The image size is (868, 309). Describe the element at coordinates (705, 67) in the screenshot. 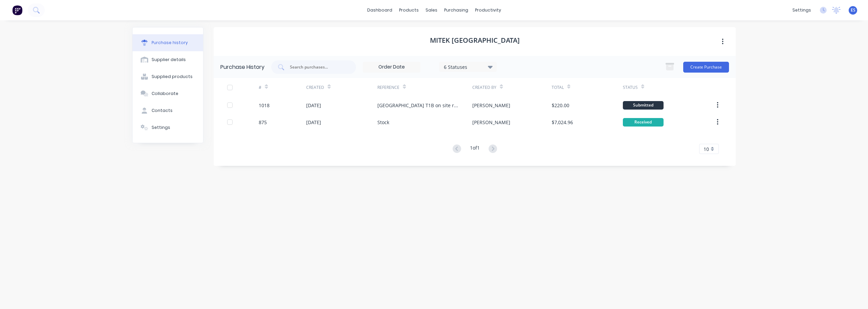

I see `button: Create Purchase` at that location.